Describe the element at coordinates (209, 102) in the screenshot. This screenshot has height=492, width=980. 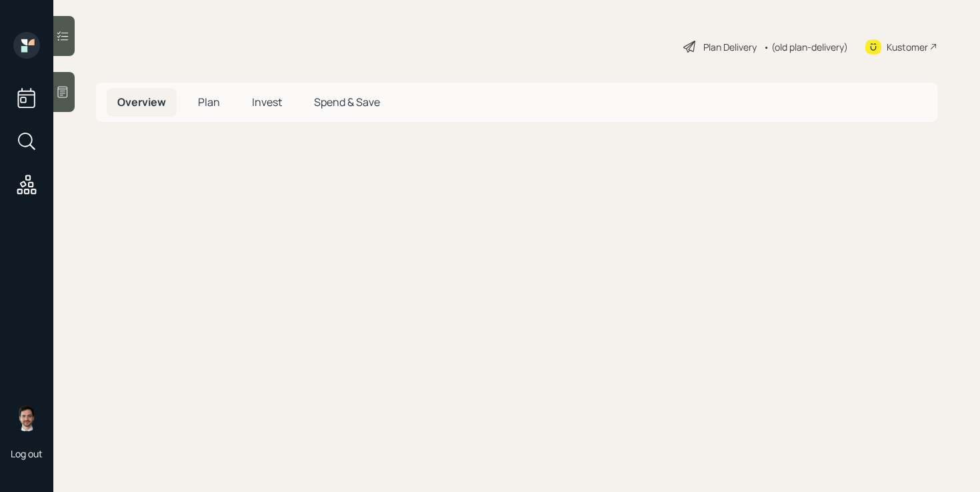
I see `span: Plan` at that location.